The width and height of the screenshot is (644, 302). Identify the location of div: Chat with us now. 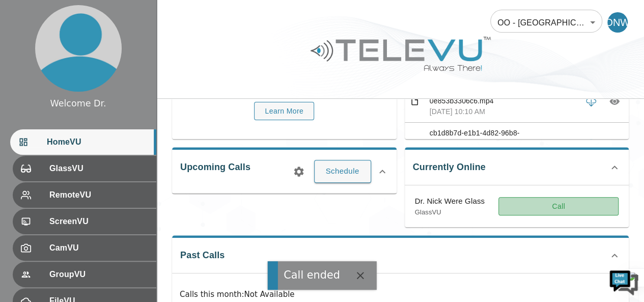
(112, 60).